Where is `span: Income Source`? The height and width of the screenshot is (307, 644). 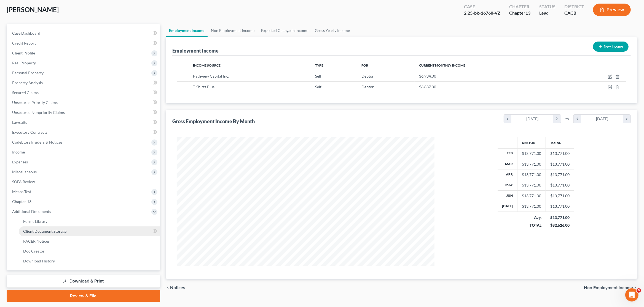 span: Income Source is located at coordinates (207, 65).